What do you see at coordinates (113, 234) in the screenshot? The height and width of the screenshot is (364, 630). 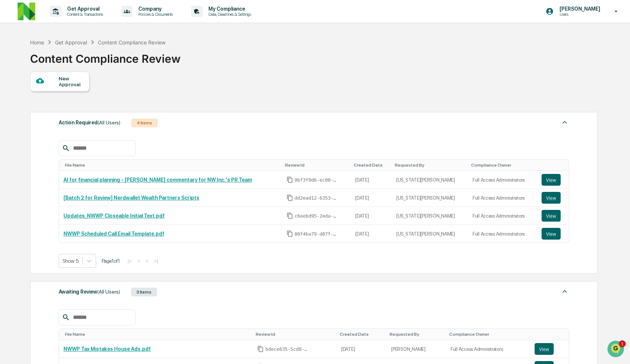 I see `a: NWWP Scheduled Call Email Template.pdf` at bounding box center [113, 234].